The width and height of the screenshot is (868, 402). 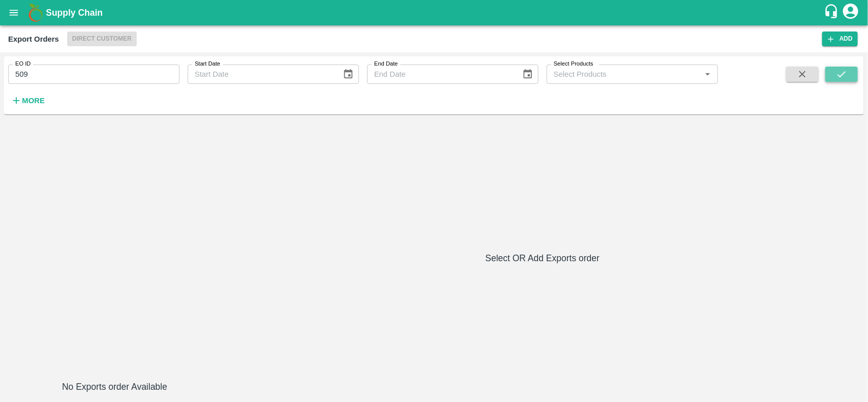 What do you see at coordinates (115, 387) in the screenshot?
I see `h6: No Exports order Available` at bounding box center [115, 387].